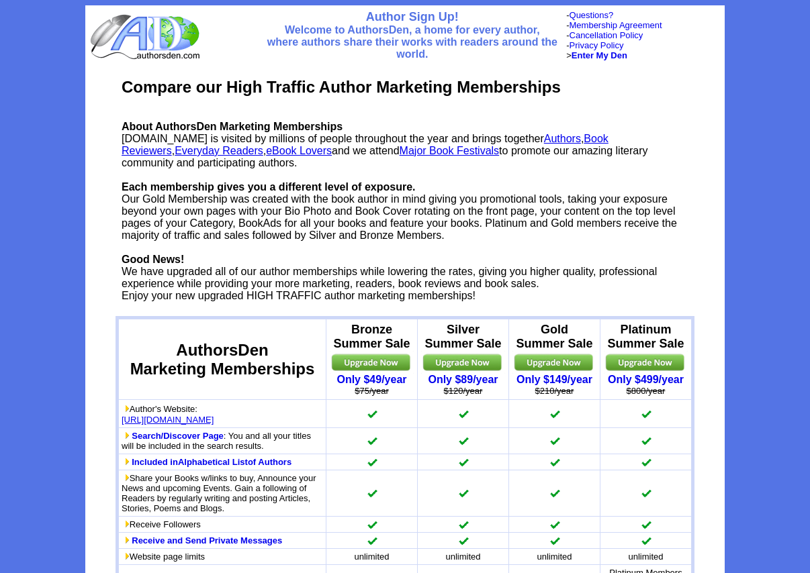  What do you see at coordinates (177, 436) in the screenshot?
I see `b: Search/Discover Page` at bounding box center [177, 436].